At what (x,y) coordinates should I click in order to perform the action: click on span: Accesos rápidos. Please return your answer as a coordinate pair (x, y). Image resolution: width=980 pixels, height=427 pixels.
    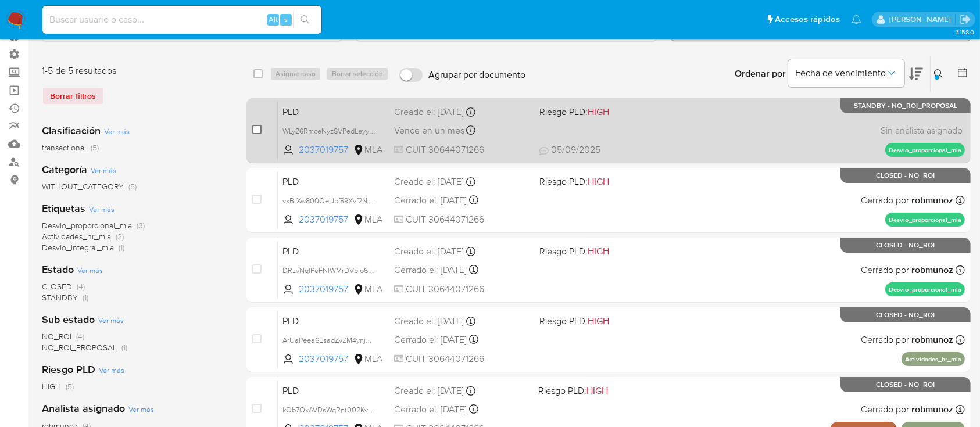
    Looking at the image, I should click on (808, 20).